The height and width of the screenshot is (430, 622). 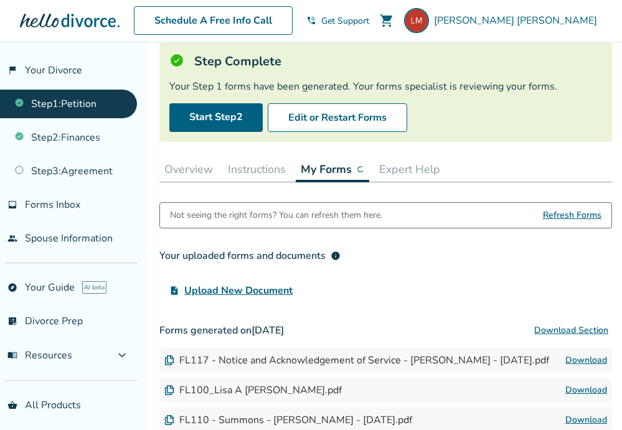 I want to click on span: Get Support, so click(x=345, y=21).